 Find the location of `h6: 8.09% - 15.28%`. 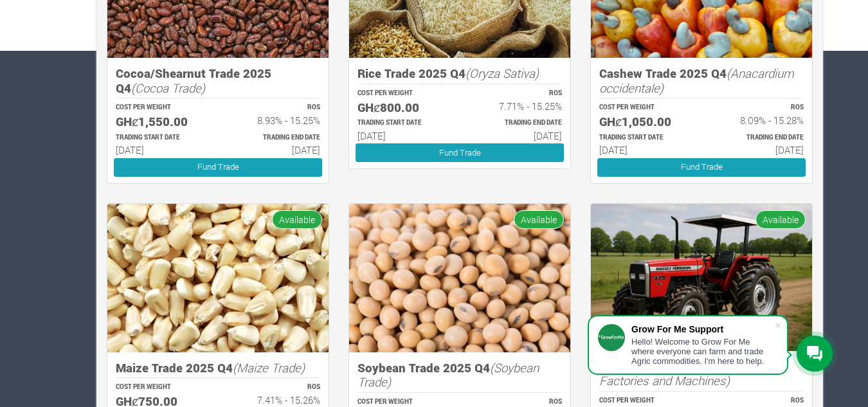

h6: 8.09% - 15.28% is located at coordinates (758, 120).